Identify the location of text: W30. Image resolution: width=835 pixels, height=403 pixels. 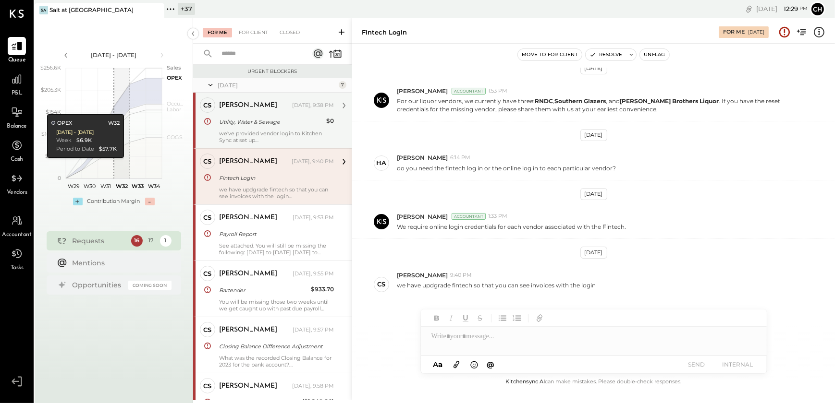
(89, 186).